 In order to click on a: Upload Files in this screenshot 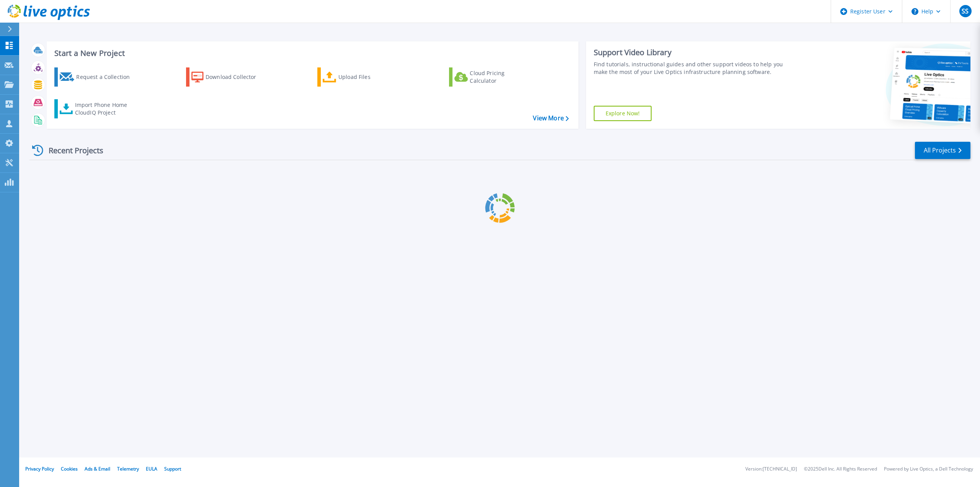, I will do `click(360, 77)`.